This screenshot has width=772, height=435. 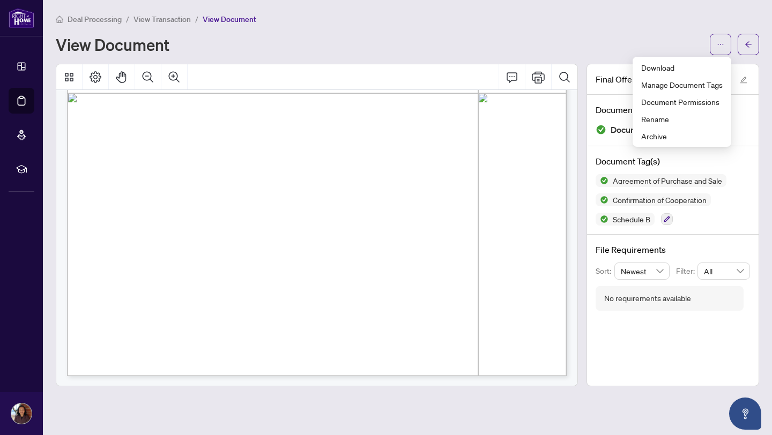 I want to click on button: Open asap, so click(x=745, y=414).